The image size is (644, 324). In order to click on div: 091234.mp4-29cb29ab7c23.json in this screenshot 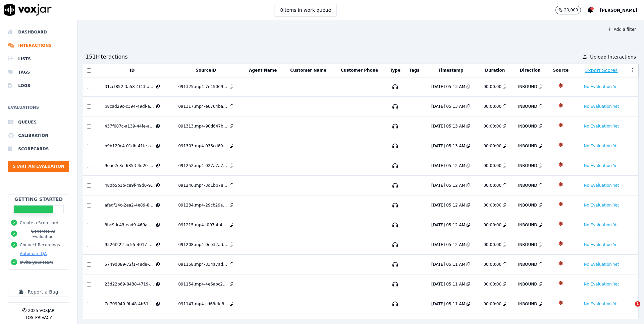, I will do `click(203, 205)`.